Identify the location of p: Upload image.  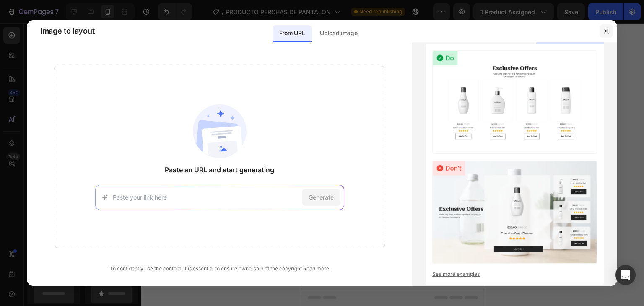
(338, 33).